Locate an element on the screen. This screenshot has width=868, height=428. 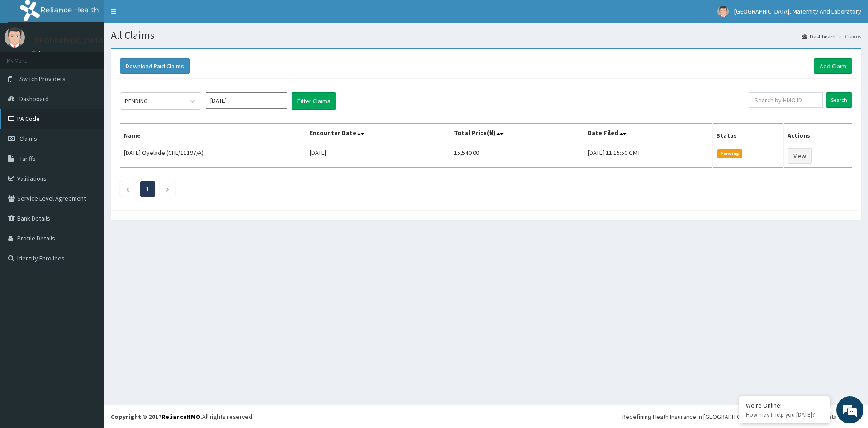
th: Name is located at coordinates (213, 134).